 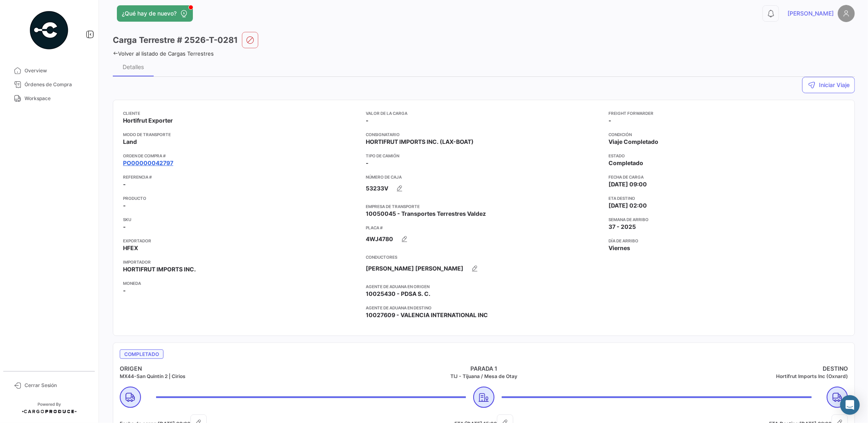 What do you see at coordinates (619, 249) in the screenshot?
I see `span: Viernes` at bounding box center [619, 249].